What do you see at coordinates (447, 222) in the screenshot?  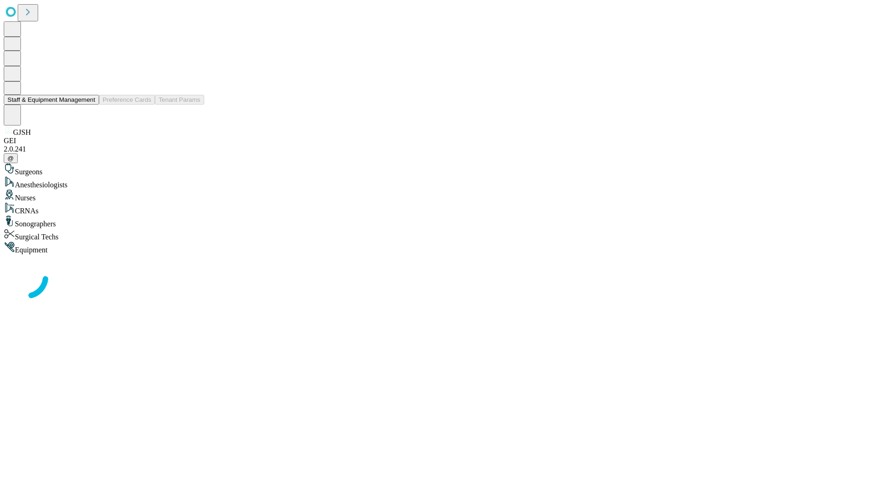 I see `div: Sonographers` at bounding box center [447, 222].